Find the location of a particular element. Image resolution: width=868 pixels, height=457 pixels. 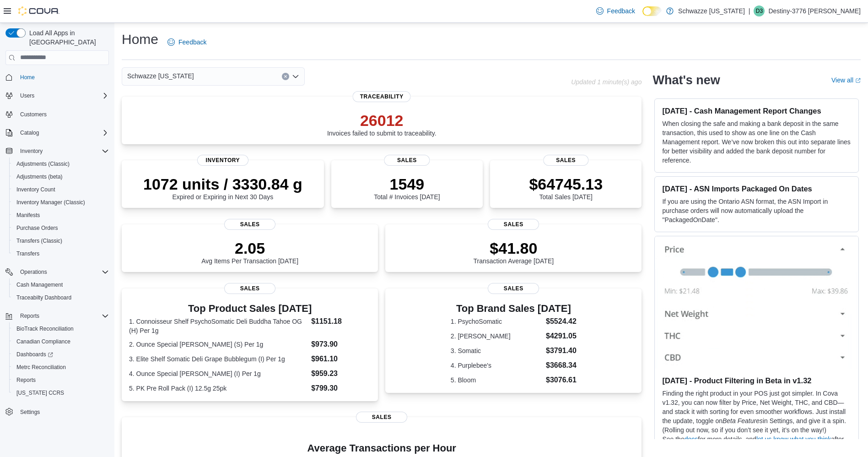

img: Cova is located at coordinates (39, 11).